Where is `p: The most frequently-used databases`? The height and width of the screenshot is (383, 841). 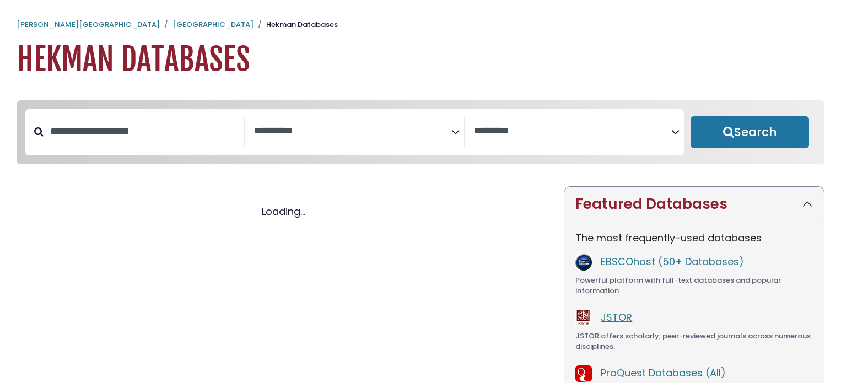
p: The most frequently-used databases is located at coordinates (694, 237).